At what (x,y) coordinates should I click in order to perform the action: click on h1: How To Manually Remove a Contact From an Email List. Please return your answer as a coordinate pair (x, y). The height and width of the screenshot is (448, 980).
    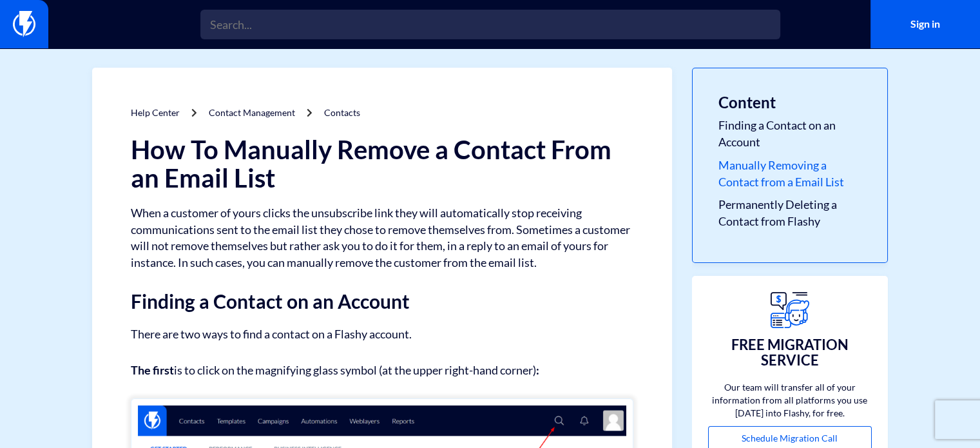
    Looking at the image, I should click on (382, 164).